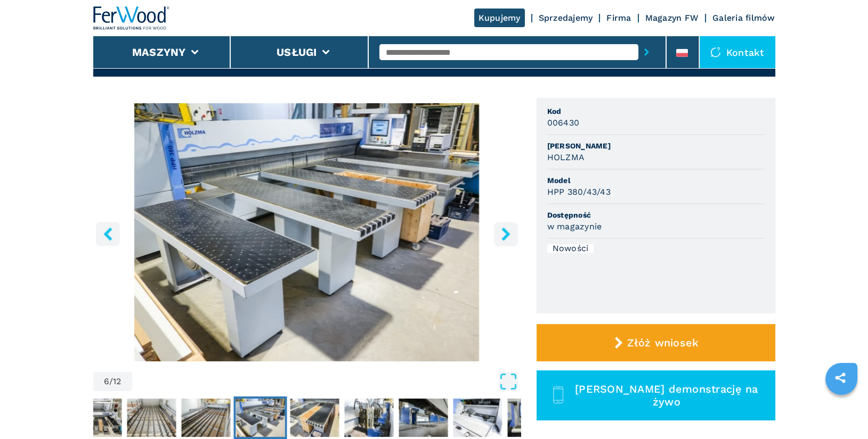 The image size is (868, 439). I want to click on button: right-button, so click(505, 233).